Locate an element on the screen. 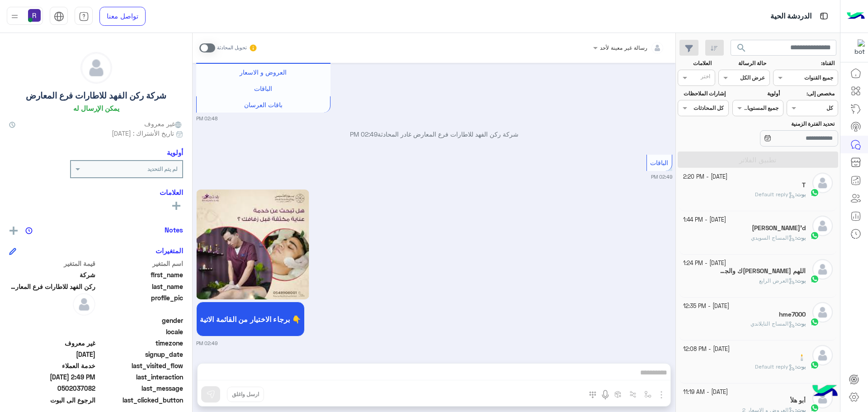 The height and width of the screenshot is (412, 868). div: اختر is located at coordinates (706, 78).